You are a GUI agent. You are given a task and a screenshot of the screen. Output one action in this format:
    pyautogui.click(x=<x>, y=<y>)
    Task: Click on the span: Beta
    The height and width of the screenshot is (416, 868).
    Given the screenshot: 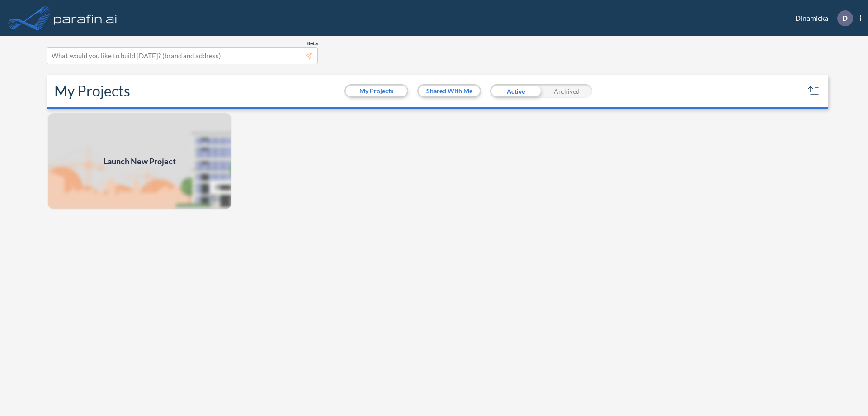 What is the action you would take?
    pyautogui.click(x=312, y=43)
    